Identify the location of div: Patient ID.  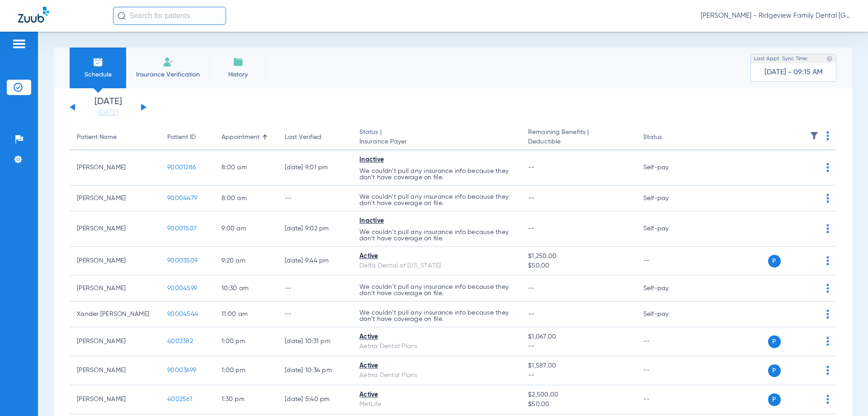
(187, 137).